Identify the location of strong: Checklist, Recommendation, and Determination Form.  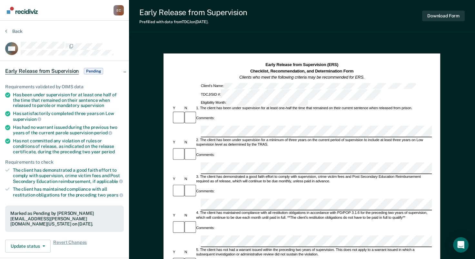
(302, 71).